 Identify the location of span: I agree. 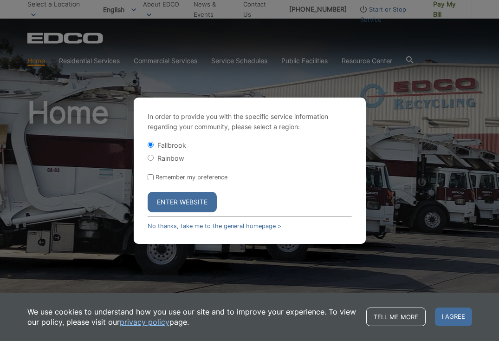
(453, 316).